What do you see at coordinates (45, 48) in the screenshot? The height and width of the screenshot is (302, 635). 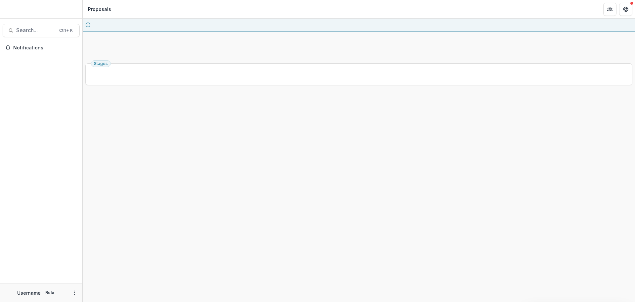 I see `span: Notifications` at bounding box center [45, 48].